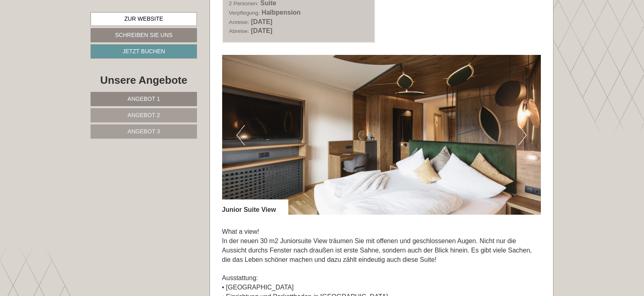  Describe the element at coordinates (144, 80) in the screenshot. I see `div: Unsere Angebote` at that location.